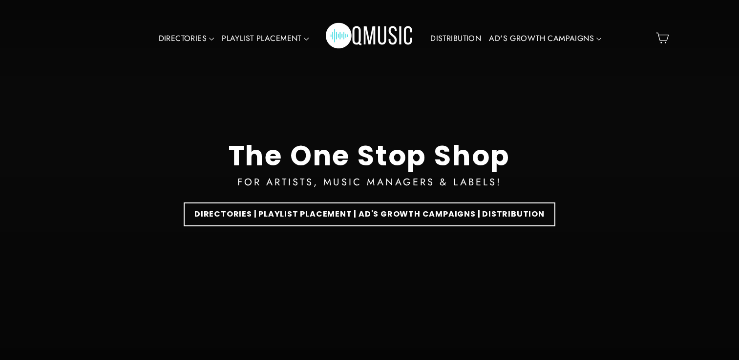 This screenshot has width=739, height=360. What do you see at coordinates (545, 39) in the screenshot?
I see `a: AD'S GROWTH CAMPAIGNS` at bounding box center [545, 39].